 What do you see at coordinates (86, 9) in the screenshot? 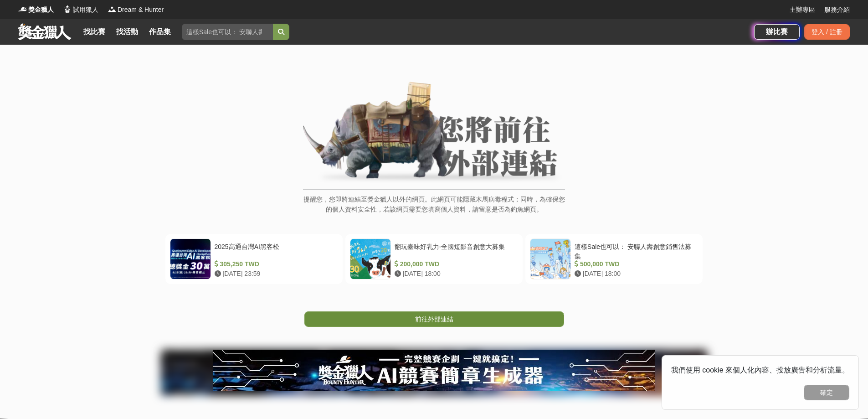
I see `span: 試用獵人` at bounding box center [86, 9].